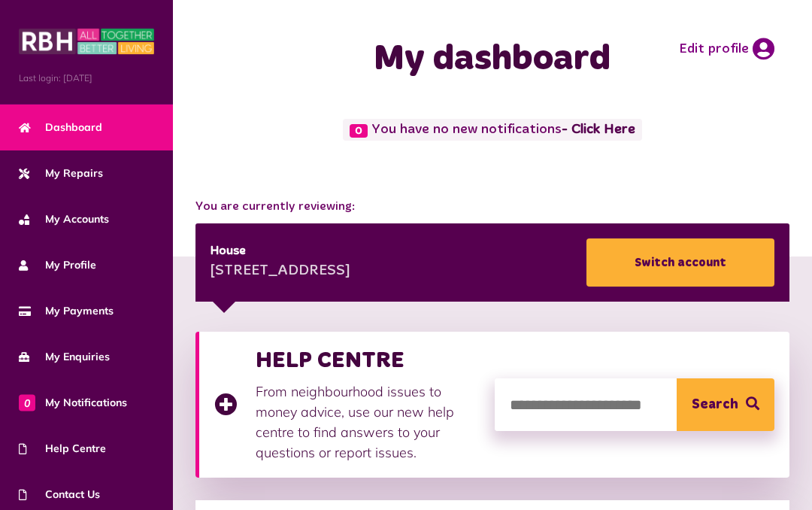 The image size is (812, 510). What do you see at coordinates (280, 251) in the screenshot?
I see `div: House` at bounding box center [280, 251].